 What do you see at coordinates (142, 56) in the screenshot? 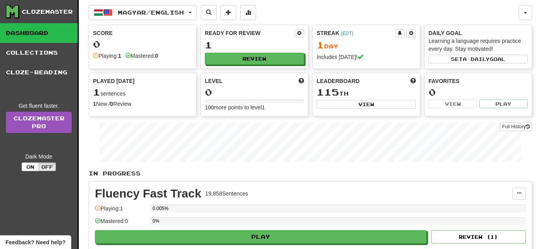
I see `div: Mastered:` at bounding box center [142, 56].